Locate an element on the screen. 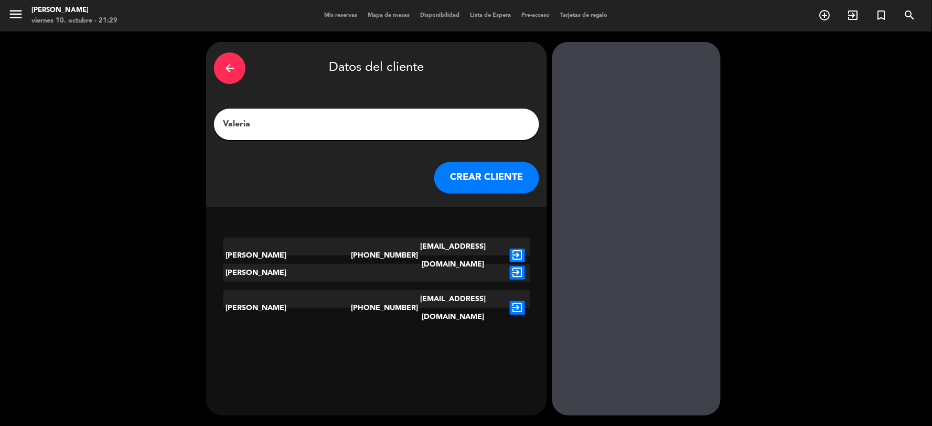 Image resolution: width=932 pixels, height=426 pixels. span: Tarjetas de regalo is located at coordinates (584, 15).